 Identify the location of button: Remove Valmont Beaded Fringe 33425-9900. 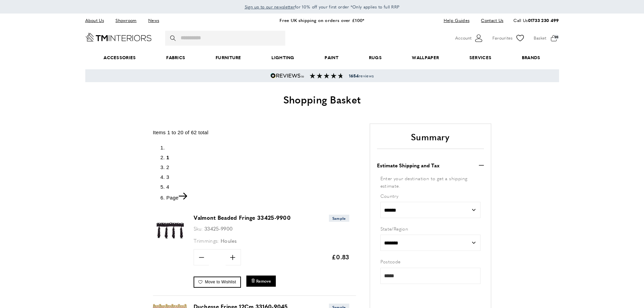
(261, 281).